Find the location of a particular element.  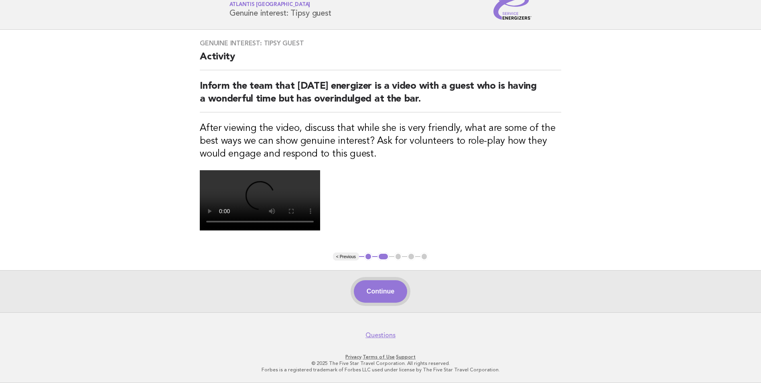

a: Support is located at coordinates (406, 357).